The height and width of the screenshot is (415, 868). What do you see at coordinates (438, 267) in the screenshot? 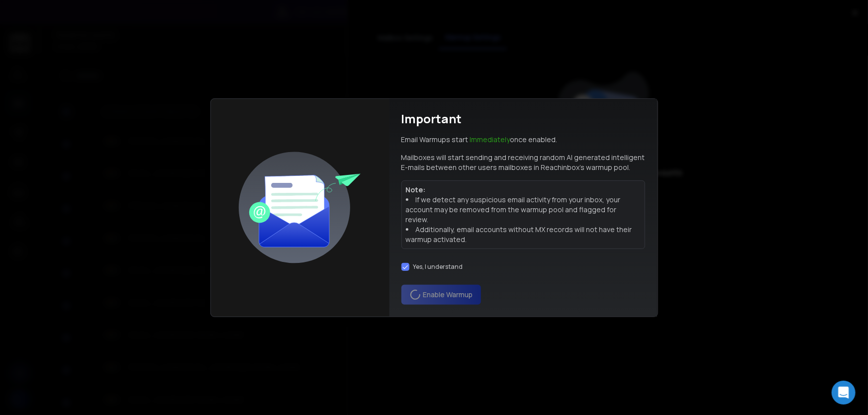
I see `label: Yes, I understand` at bounding box center [438, 267].